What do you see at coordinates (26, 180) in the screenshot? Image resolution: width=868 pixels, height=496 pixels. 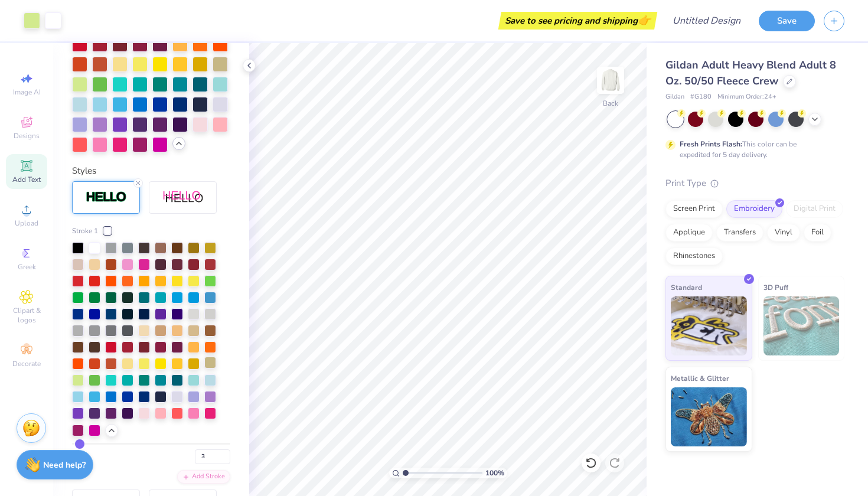 I see `span: Add Text` at bounding box center [26, 180].